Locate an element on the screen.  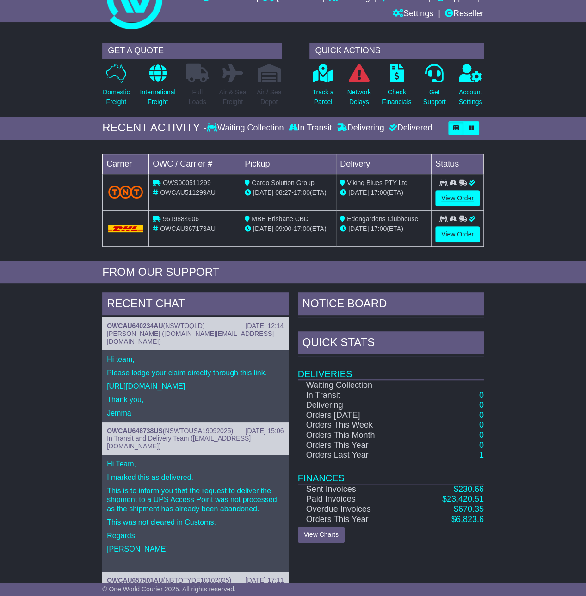
div: Delivering is located at coordinates (360, 128).